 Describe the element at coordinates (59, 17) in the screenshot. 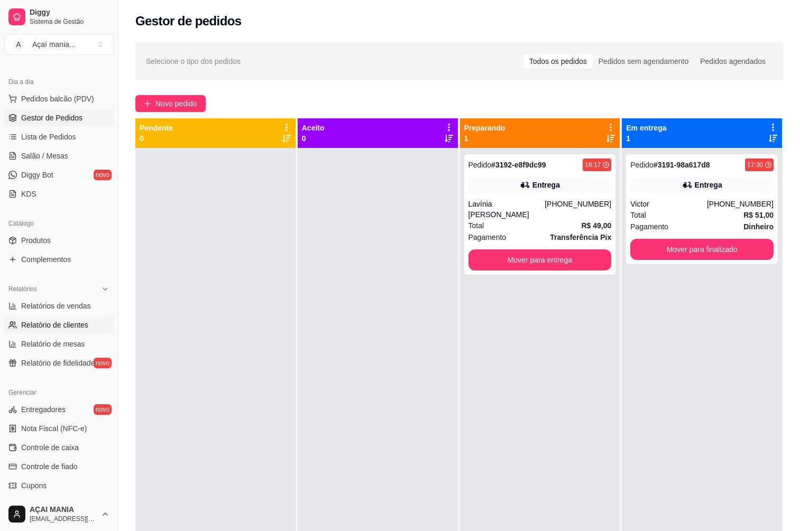

I see `a: DiggySistema de Gestão` at that location.